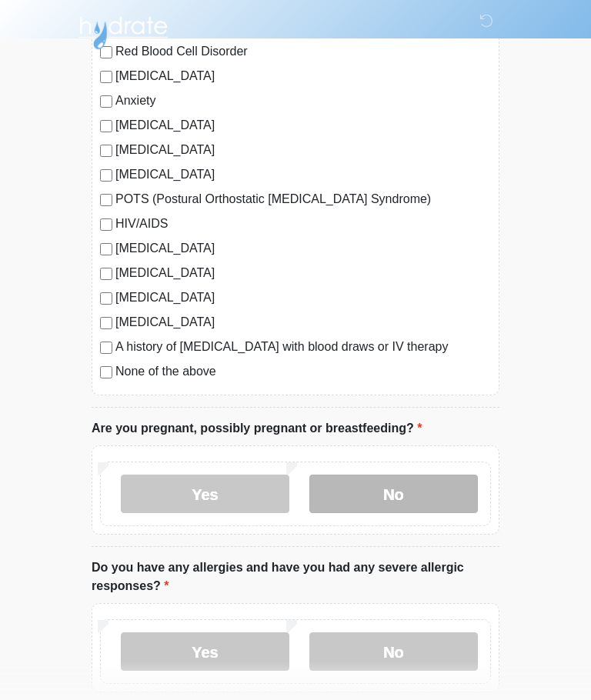  I want to click on input: HIV/AIDS, so click(106, 226).